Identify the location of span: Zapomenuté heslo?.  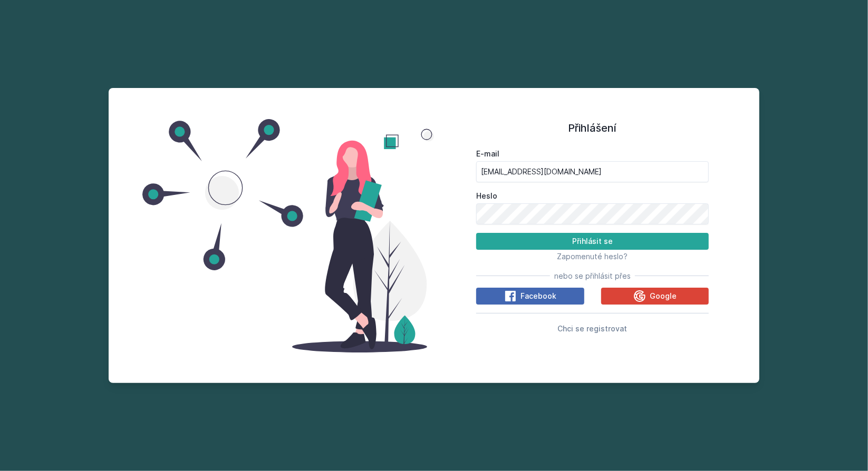
(593, 257).